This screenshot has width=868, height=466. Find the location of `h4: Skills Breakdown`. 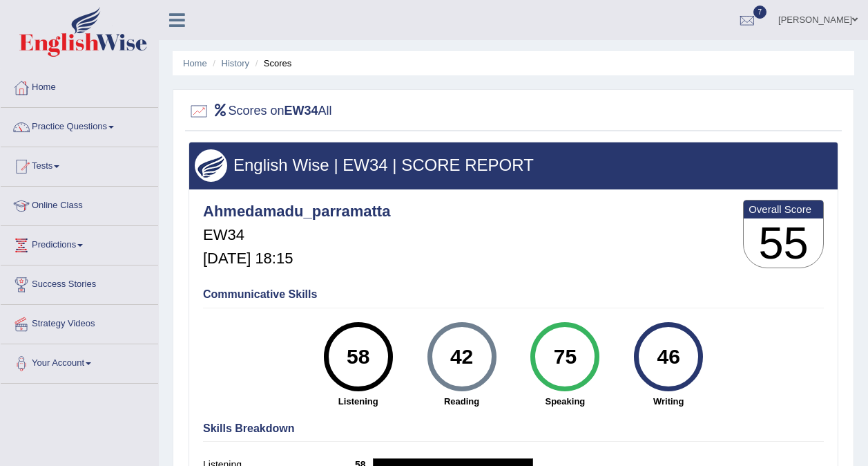

h4: Skills Breakdown is located at coordinates (513, 428).